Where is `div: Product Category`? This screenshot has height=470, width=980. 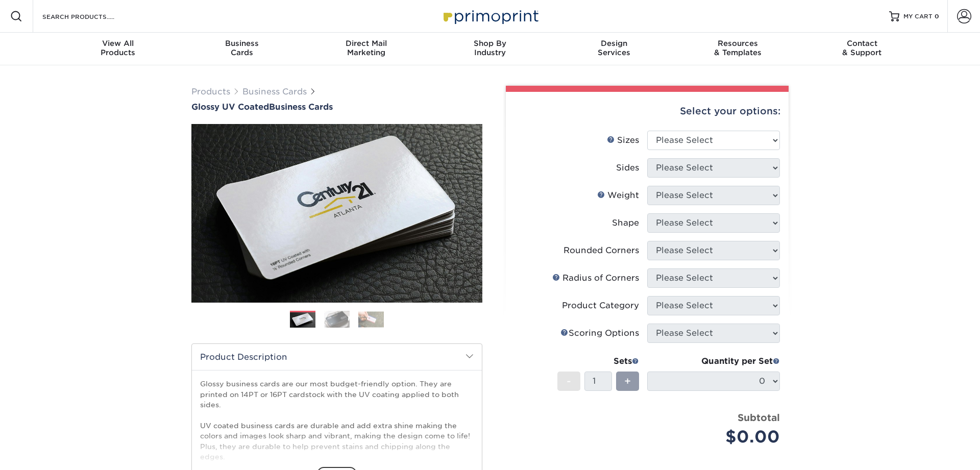
div: Product Category is located at coordinates (600, 306).